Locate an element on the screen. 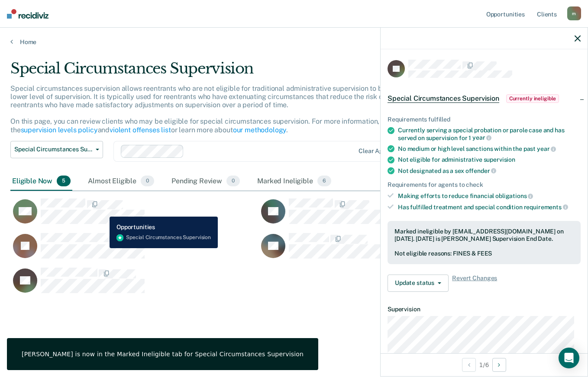 Image resolution: width=588 pixels, height=377 pixels. div: Pending Review is located at coordinates (206, 181).